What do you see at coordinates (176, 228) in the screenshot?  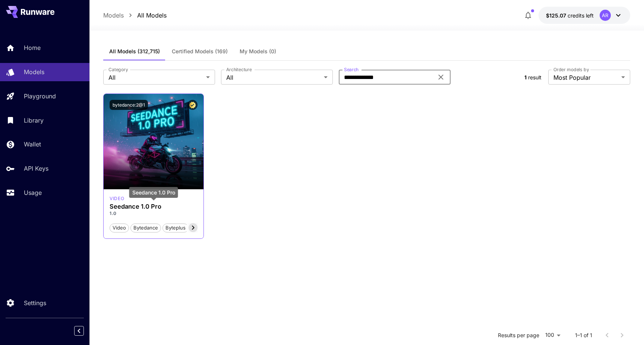 I see `span: Byteplus` at bounding box center [176, 228].